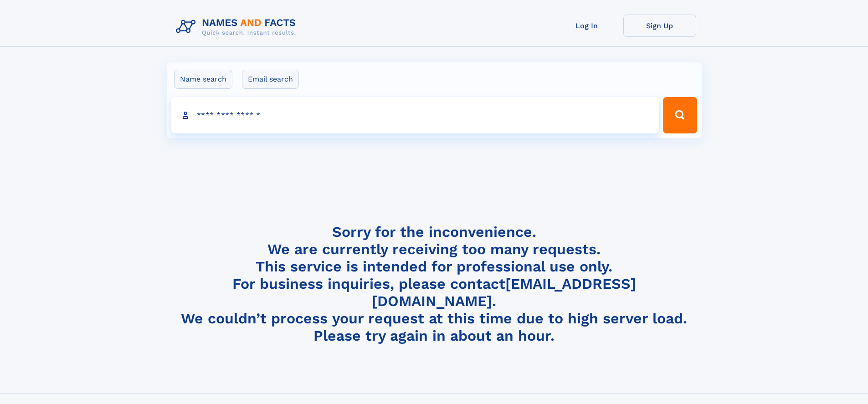 This screenshot has height=404, width=868. I want to click on a: Log In, so click(587, 25).